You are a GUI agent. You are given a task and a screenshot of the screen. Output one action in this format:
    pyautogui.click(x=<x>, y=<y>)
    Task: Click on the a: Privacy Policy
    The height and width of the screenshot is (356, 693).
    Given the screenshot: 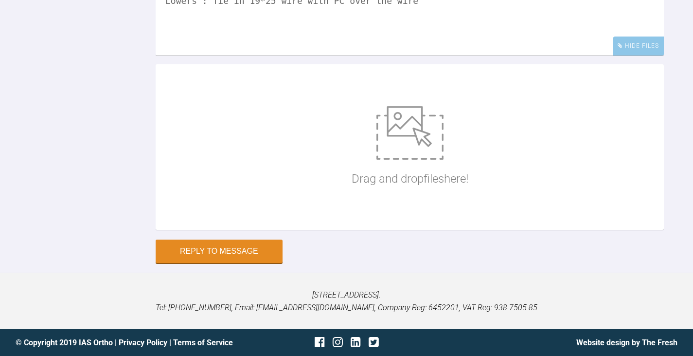 What is the action you would take?
    pyautogui.click(x=143, y=342)
    